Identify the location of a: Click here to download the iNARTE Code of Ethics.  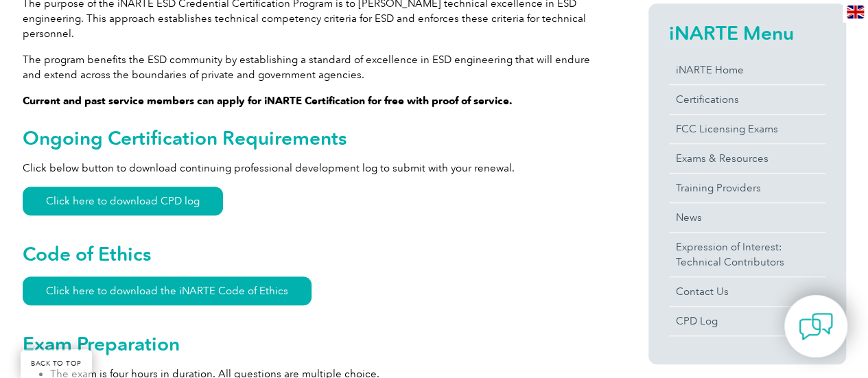
(167, 291).